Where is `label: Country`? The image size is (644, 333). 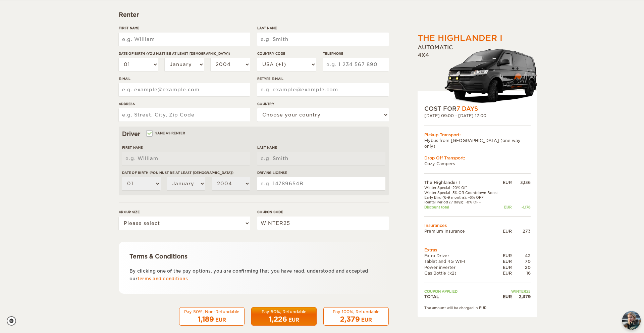 label: Country is located at coordinates (323, 104).